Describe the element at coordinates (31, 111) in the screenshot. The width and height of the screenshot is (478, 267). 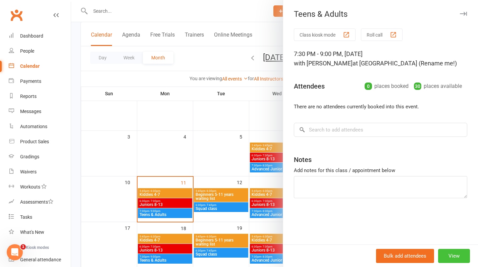
I see `div: Messages` at that location.